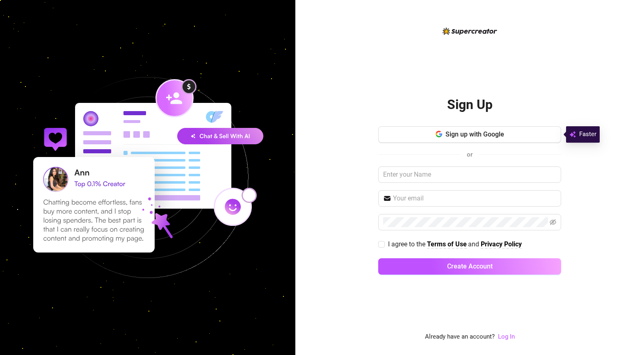  I want to click on span: eye-invisible, so click(553, 222).